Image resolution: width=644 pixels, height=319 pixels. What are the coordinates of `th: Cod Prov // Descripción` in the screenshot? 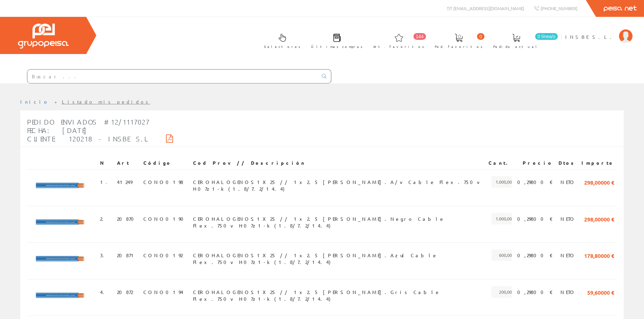 It's located at (338, 163).